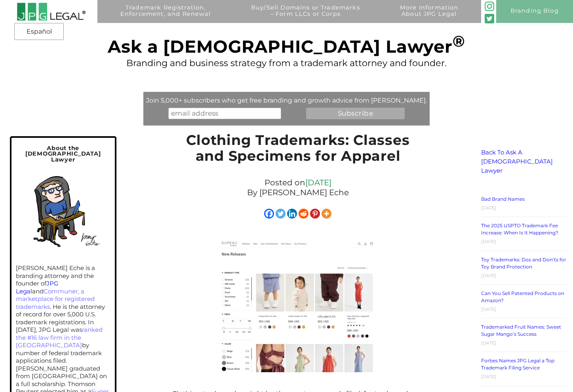 The image size is (573, 392). I want to click on a: Español, so click(38, 32).